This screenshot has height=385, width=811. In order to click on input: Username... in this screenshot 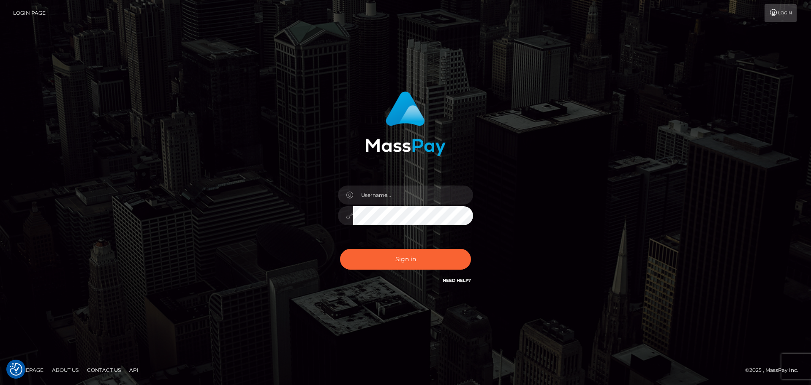, I will do `click(413, 195)`.